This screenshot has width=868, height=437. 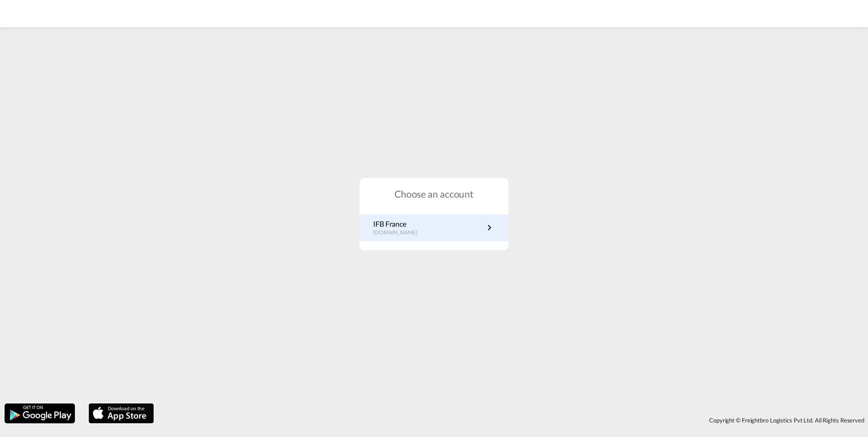 I want to click on img: apple.png, so click(x=121, y=413).